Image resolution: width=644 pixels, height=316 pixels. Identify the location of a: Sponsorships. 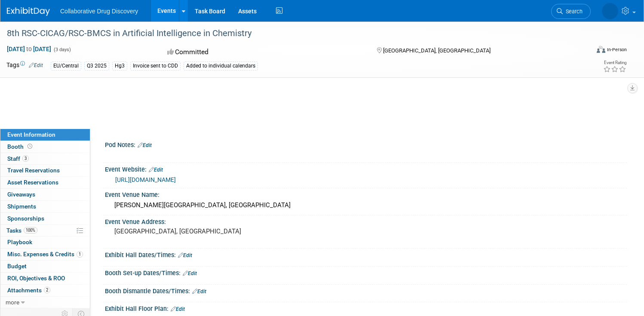
(45, 219).